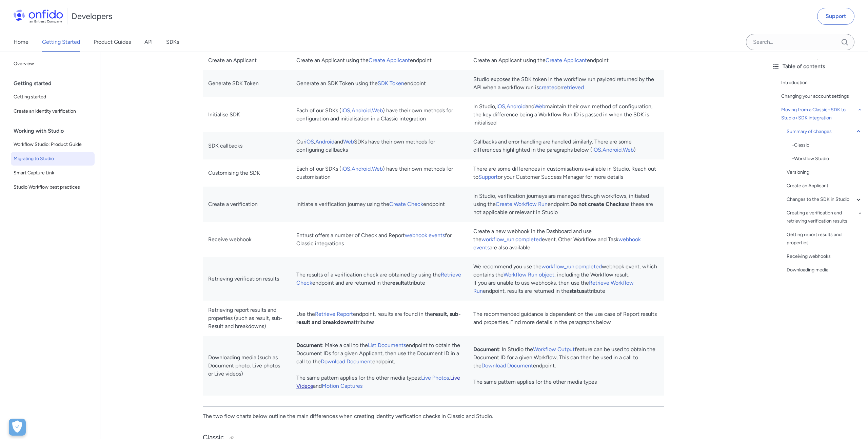 This screenshot has height=439, width=868. I want to click on td: Create a verification, so click(247, 204).